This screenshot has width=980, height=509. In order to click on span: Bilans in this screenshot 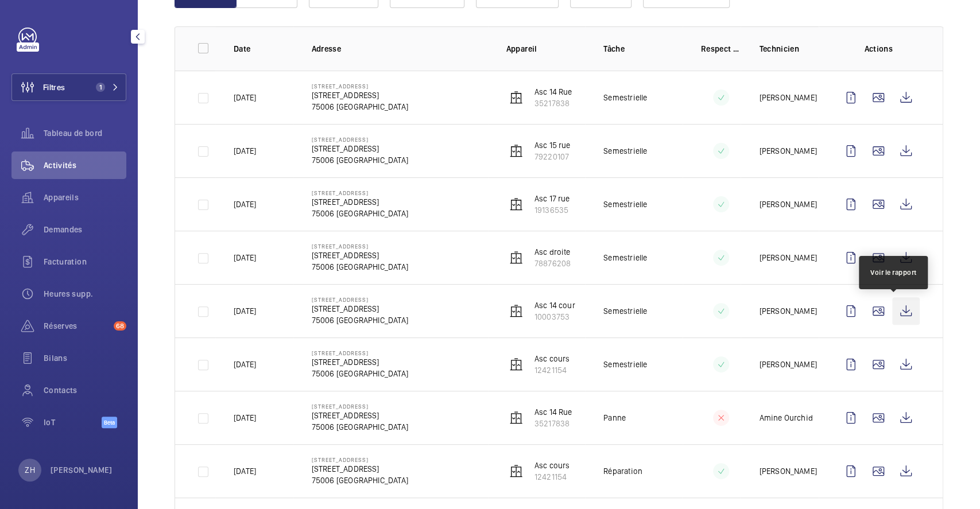, I will do `click(85, 358)`.